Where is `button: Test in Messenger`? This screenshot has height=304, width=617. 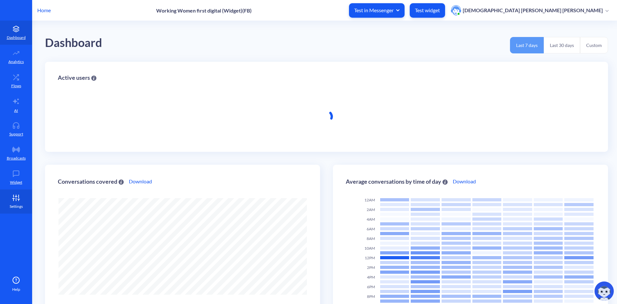 button: Test in Messenger is located at coordinates (377, 10).